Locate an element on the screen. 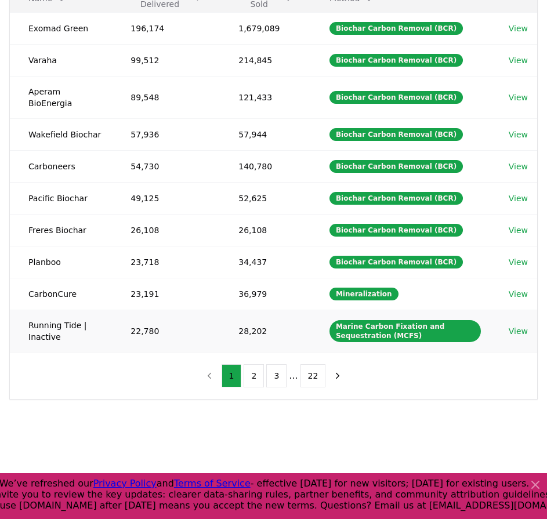 Image resolution: width=547 pixels, height=519 pixels. td: 23,718 is located at coordinates (166, 262).